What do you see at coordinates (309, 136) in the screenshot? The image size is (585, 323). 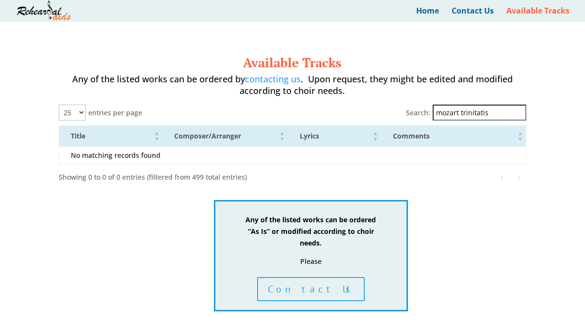 I see `span: Lyrics` at bounding box center [309, 136].